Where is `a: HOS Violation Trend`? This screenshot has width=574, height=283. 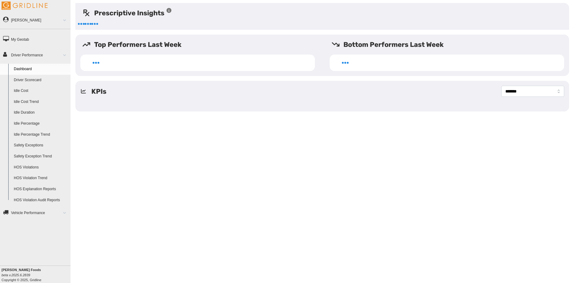
a: HOS Violation Trend is located at coordinates (41, 178).